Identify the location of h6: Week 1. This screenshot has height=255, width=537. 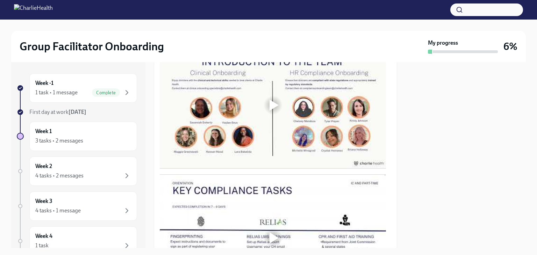
(43, 131).